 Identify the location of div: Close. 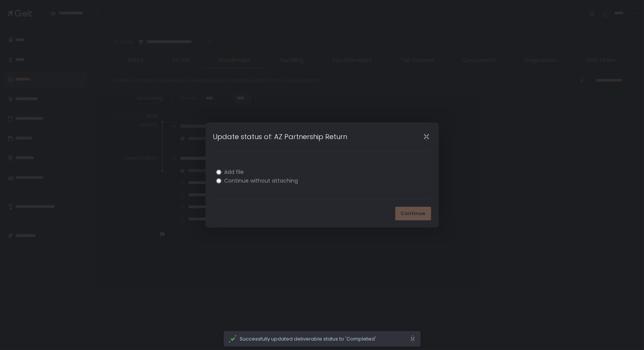
(427, 137).